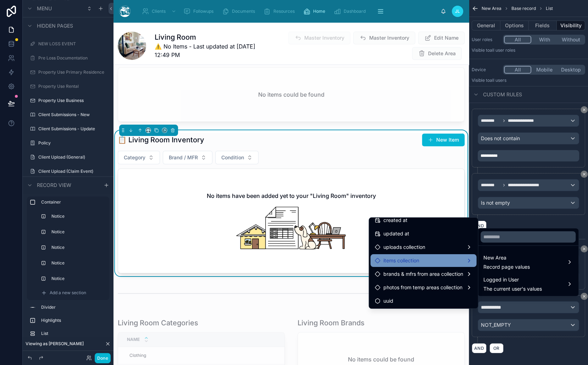 This screenshot has width=588, height=365. Describe the element at coordinates (506, 267) in the screenshot. I see `span: Record page values` at that location.